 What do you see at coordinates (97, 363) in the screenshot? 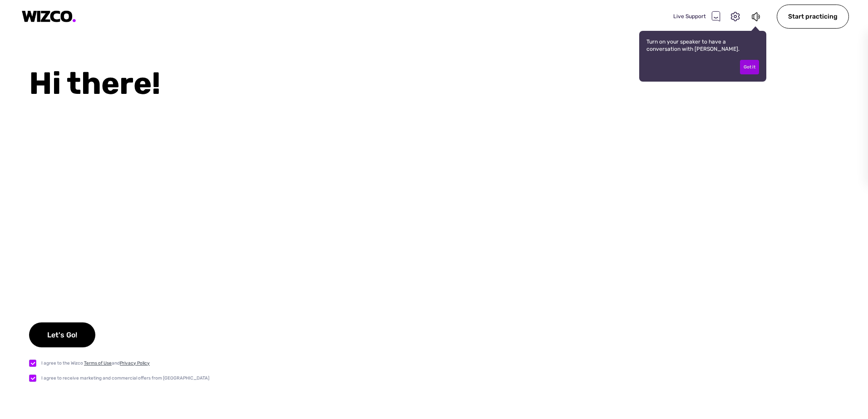
I see `a: Terms of Use` at bounding box center [97, 363].